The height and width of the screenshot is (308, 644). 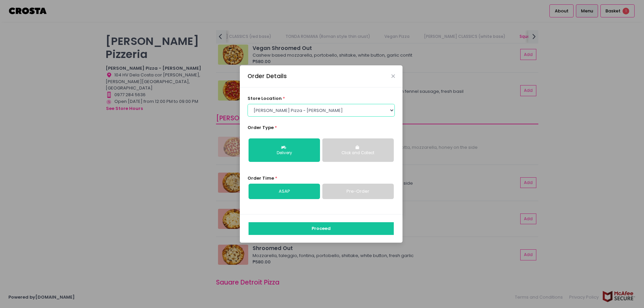 What do you see at coordinates (358, 191) in the screenshot?
I see `a: Pre-Order` at bounding box center [358, 191].